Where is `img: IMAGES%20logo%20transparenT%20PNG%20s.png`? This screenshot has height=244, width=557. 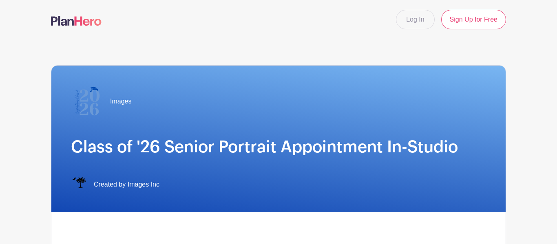
img: IMAGES%20logo%20transparenT%20PNG%20s.png is located at coordinates (79, 185).